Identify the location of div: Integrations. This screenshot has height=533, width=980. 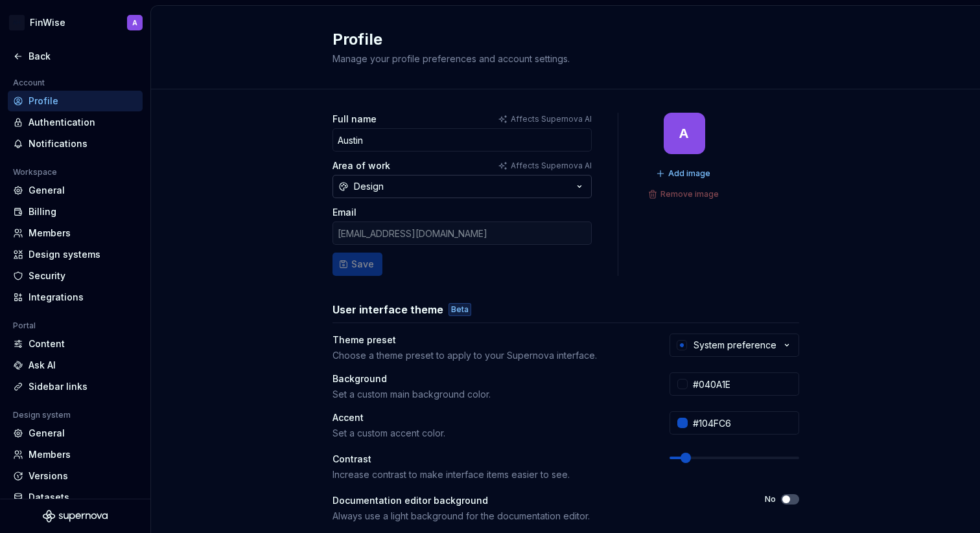
(83, 297).